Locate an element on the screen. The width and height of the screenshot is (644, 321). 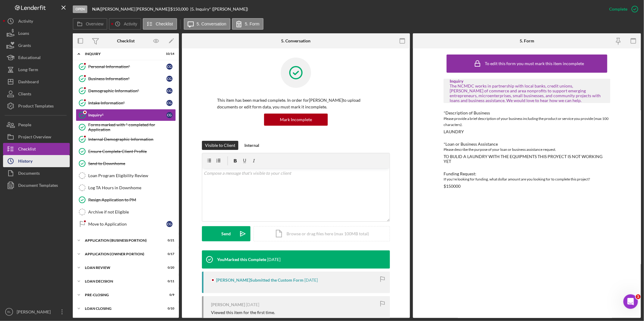
span: $150,000 is located at coordinates (179, 8).